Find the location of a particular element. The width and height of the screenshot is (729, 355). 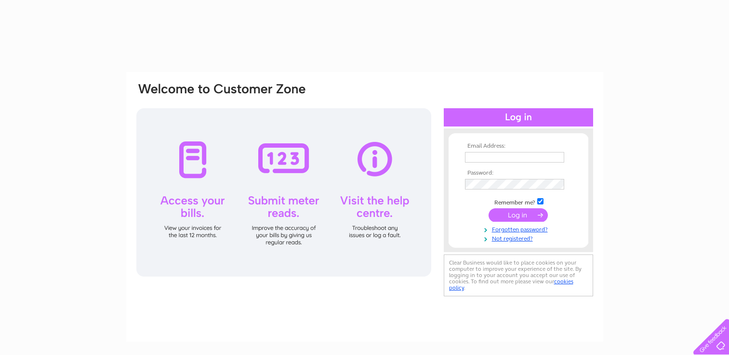

a: Forgotten password? is located at coordinates (519, 229).